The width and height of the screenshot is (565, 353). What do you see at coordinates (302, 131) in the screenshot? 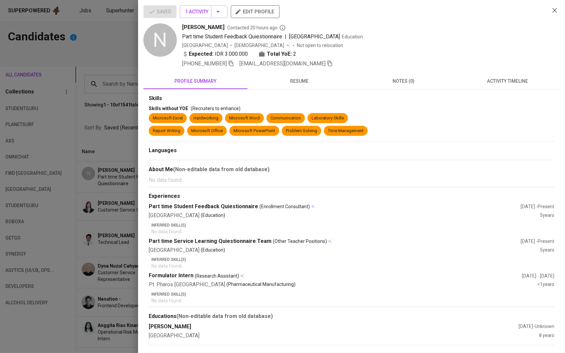
I see `div: Problem Solving` at bounding box center [302, 131].